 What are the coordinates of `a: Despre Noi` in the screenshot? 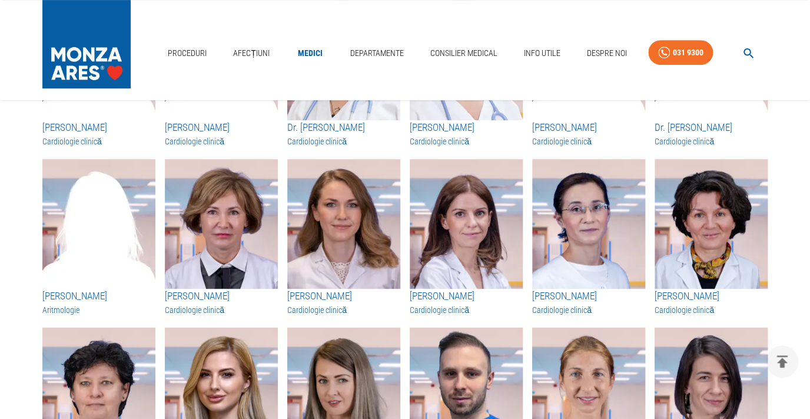 It's located at (606, 53).